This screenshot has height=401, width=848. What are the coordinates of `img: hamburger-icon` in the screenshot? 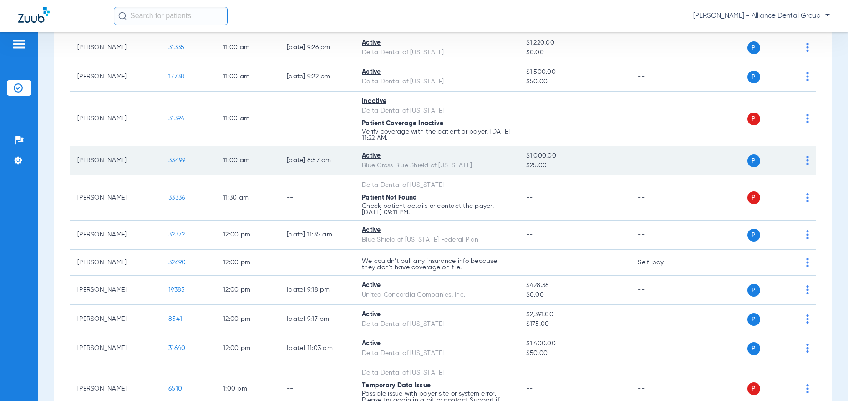 It's located at (19, 44).